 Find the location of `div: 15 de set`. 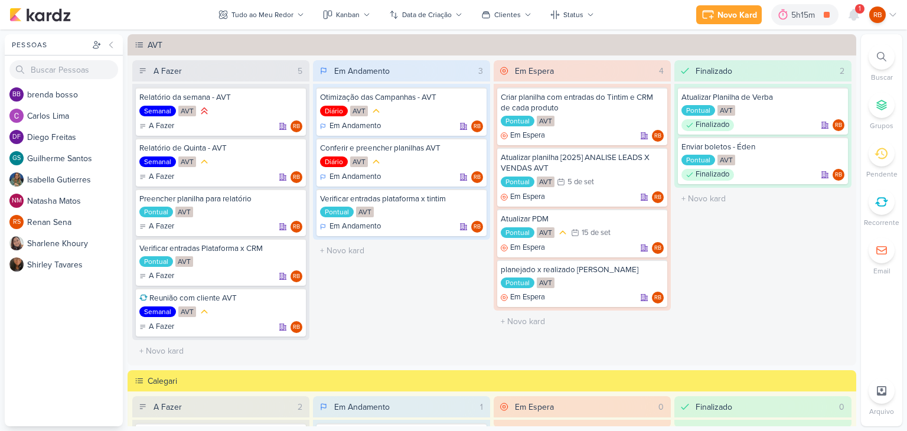

div: 15 de set is located at coordinates (596, 233).